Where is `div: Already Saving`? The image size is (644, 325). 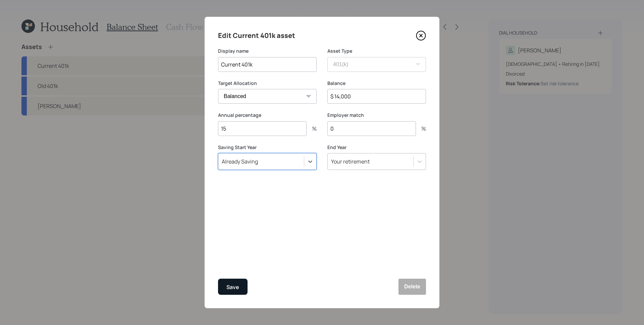 div: Already Saving is located at coordinates (240, 162).